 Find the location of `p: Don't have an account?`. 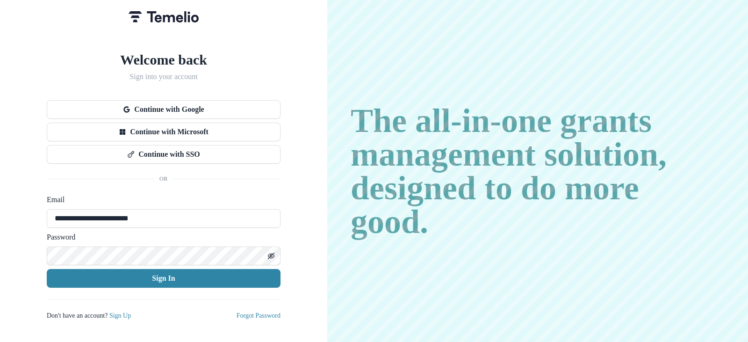

p: Don't have an account? is located at coordinates (99, 315).